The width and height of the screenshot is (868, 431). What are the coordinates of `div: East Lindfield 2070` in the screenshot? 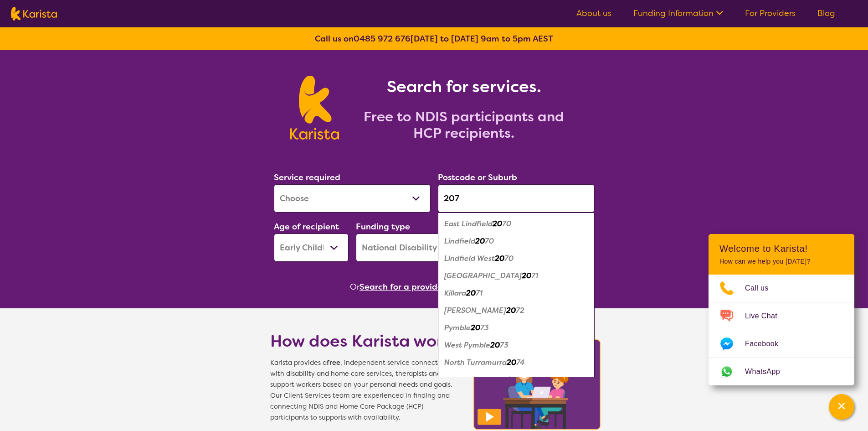 It's located at (516, 224).